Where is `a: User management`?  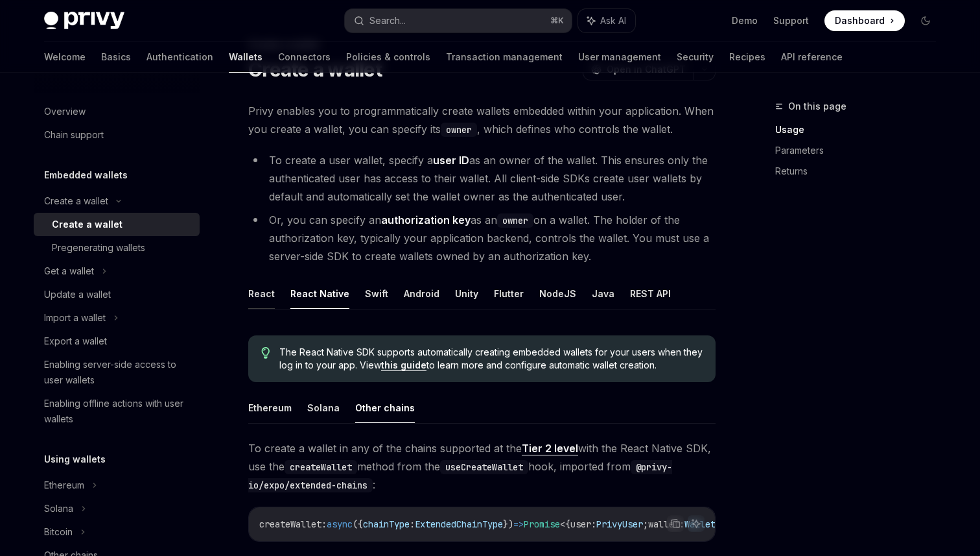
a: User management is located at coordinates (620, 57).